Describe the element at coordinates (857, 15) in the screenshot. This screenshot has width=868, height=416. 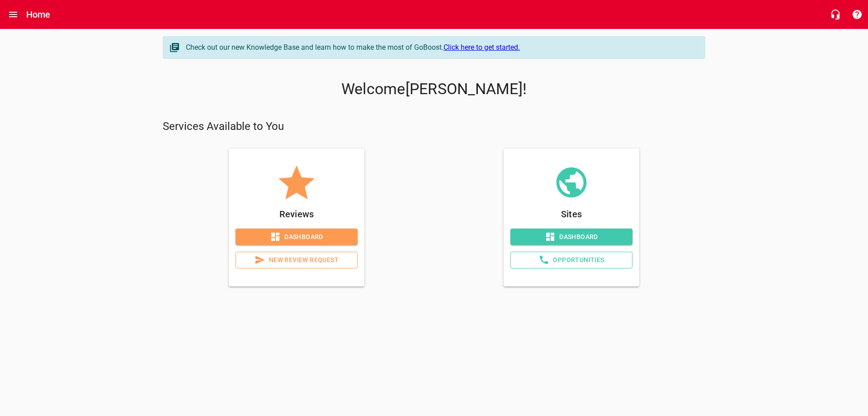
I see `button: Support Portal` at that location.